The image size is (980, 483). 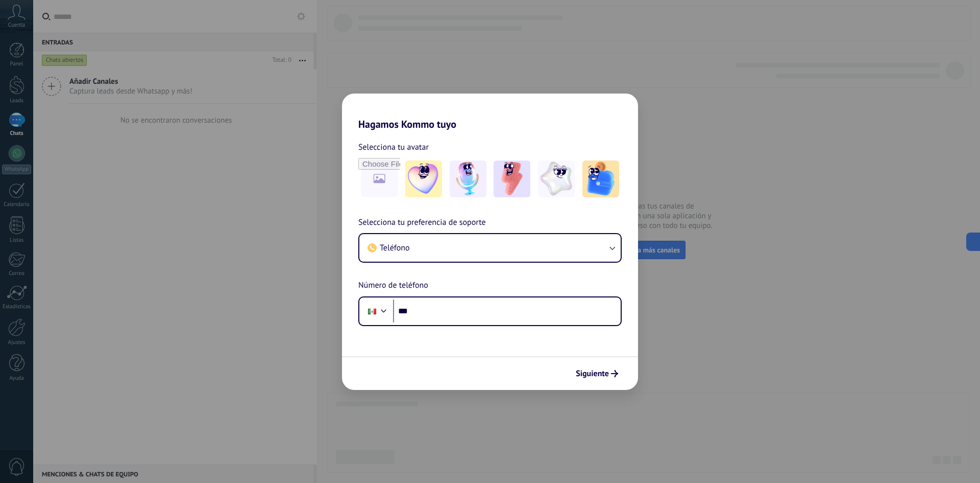 I want to click on span: Siguiente, so click(x=592, y=373).